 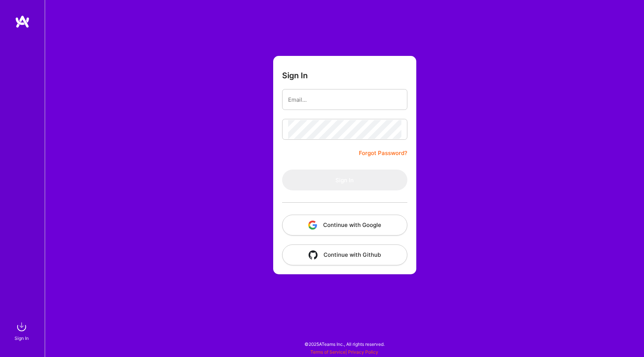 I want to click on a: sign inSign In, so click(x=23, y=331).